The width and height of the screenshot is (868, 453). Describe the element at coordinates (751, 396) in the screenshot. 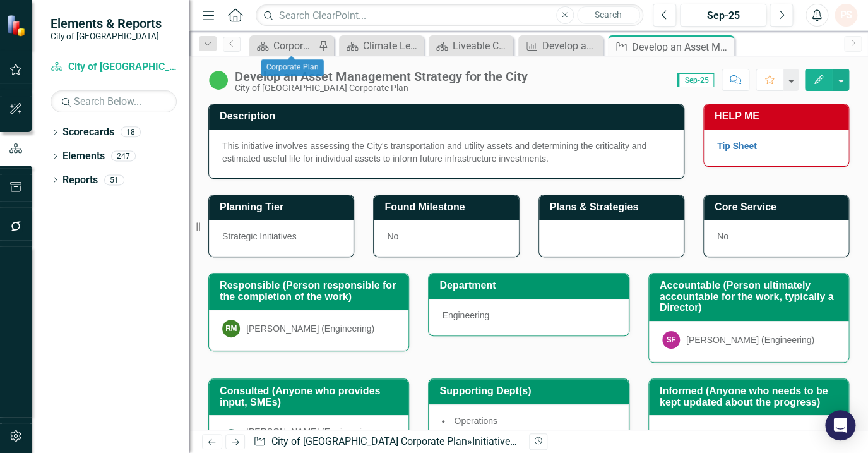

I see `h3: Informed (Anyone who needs to be kept updated about the progress)` at that location.